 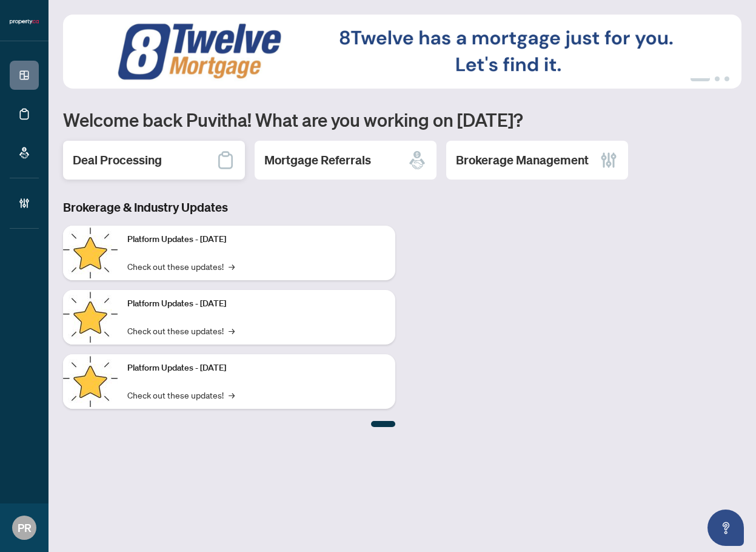 I want to click on h2: Deal Processing, so click(x=117, y=160).